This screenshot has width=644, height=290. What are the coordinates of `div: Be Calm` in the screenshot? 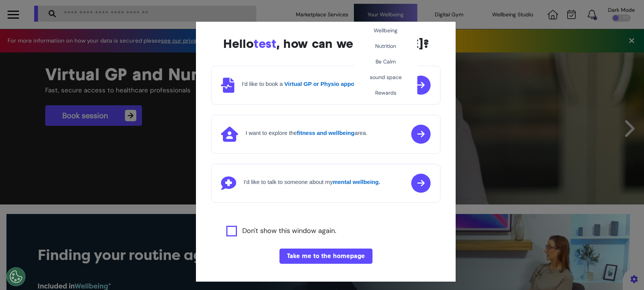 It's located at (386, 61).